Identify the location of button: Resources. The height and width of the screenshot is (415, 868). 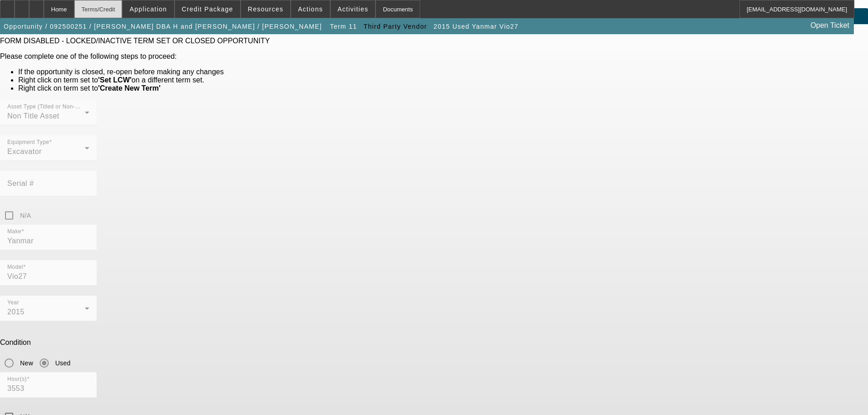
(265, 9).